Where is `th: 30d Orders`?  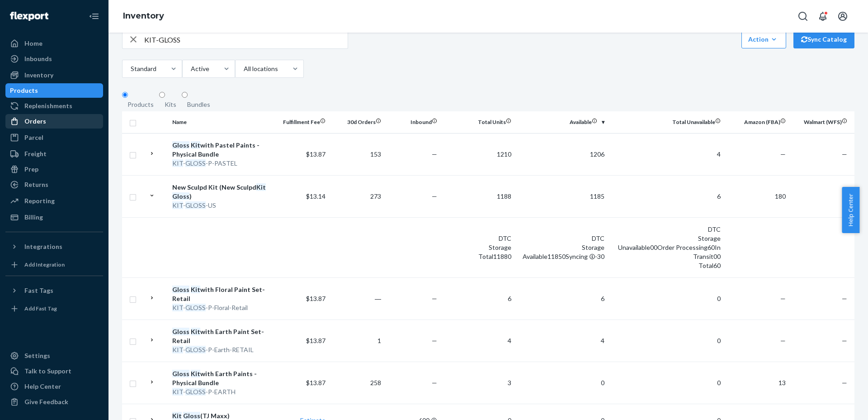
th: 30d Orders is located at coordinates (357, 122).